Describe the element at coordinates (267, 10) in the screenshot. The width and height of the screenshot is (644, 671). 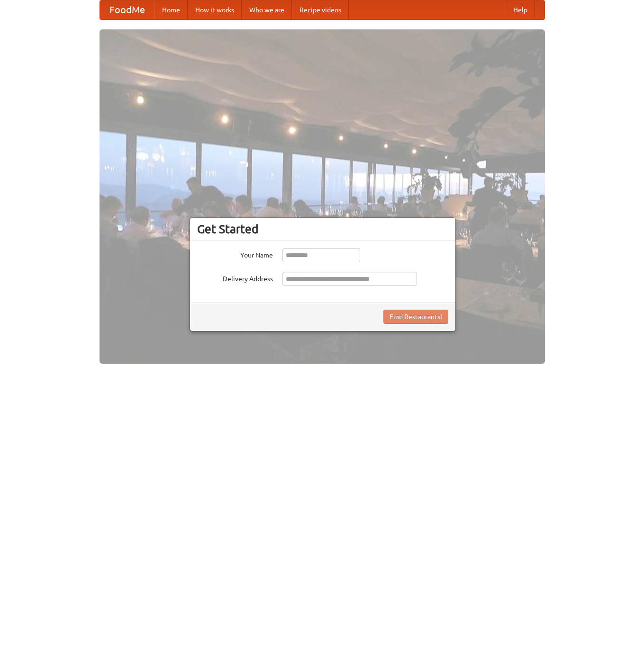
I see `a: Who we are` at that location.